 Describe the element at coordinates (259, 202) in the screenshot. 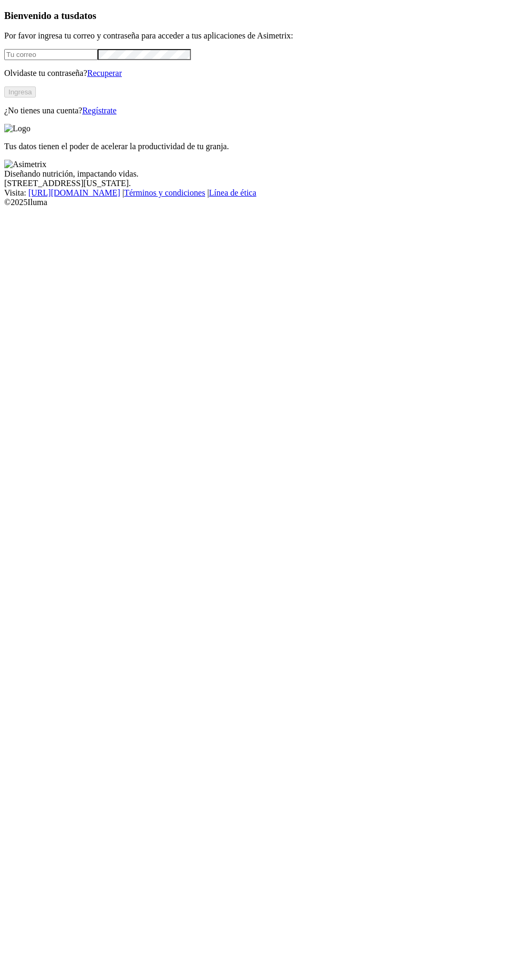

I see `div: © 2025 Iluma` at that location.